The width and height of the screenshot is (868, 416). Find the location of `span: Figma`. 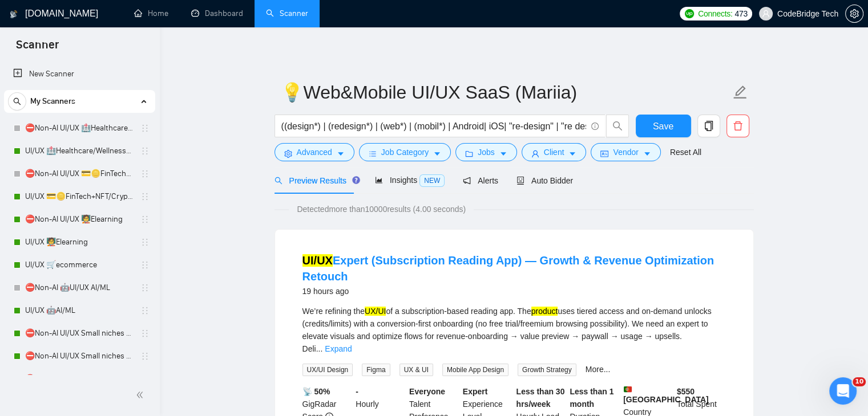

span: Figma is located at coordinates (375, 370).